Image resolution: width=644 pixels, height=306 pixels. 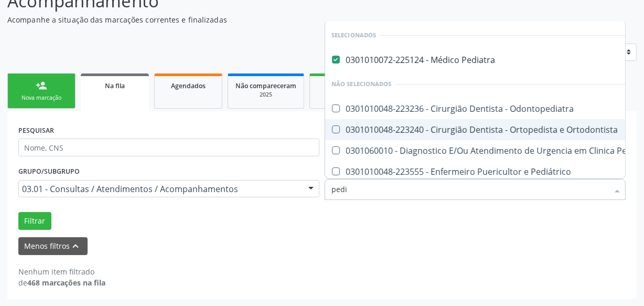 I want to click on label: PESQUISAR, so click(x=36, y=130).